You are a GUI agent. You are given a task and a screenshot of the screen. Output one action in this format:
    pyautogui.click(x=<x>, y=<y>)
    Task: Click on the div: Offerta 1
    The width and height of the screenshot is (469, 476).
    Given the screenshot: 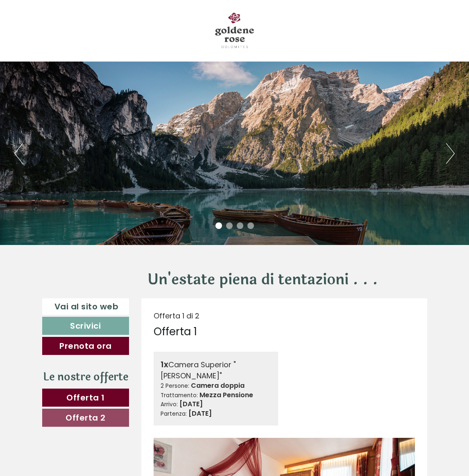 What is the action you would take?
    pyautogui.click(x=175, y=331)
    